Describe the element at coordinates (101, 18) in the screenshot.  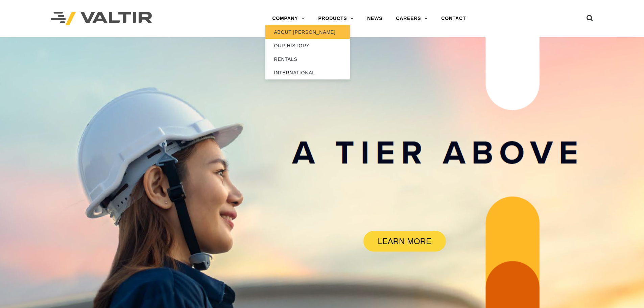
I see `img: Valtir` at that location.